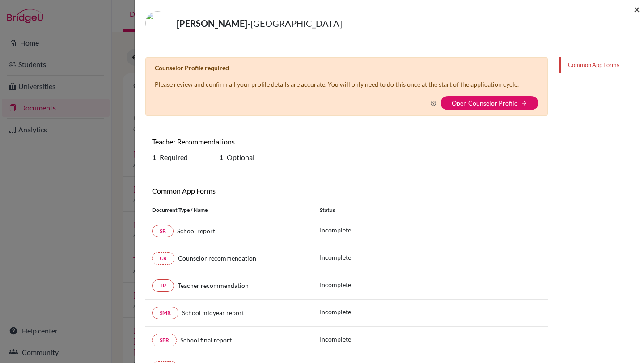 This screenshot has height=363, width=644. What do you see at coordinates (213, 313) in the screenshot?
I see `span: School midyear report` at bounding box center [213, 313].